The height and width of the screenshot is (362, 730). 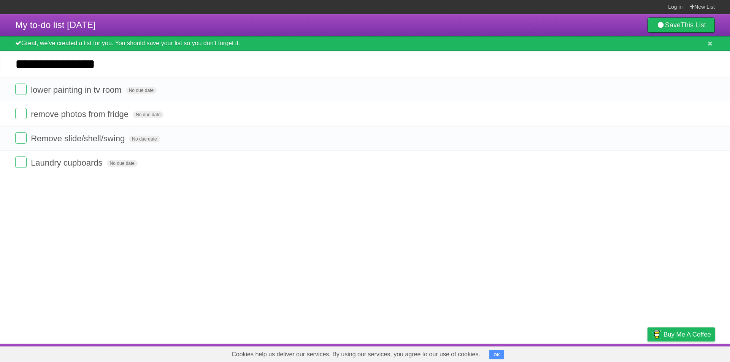 I want to click on span: remove photos from fridge, so click(x=81, y=114).